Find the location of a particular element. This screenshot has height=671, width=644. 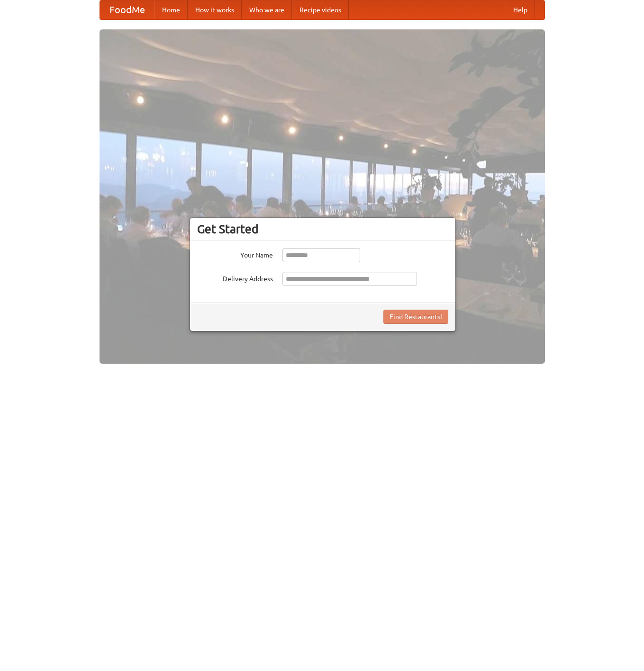

a: How it works is located at coordinates (215, 10).